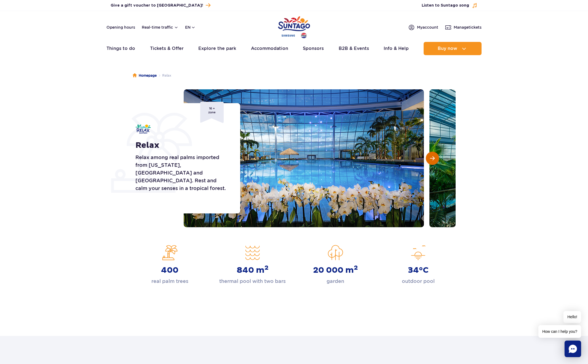  I want to click on p: garden, so click(336, 282).